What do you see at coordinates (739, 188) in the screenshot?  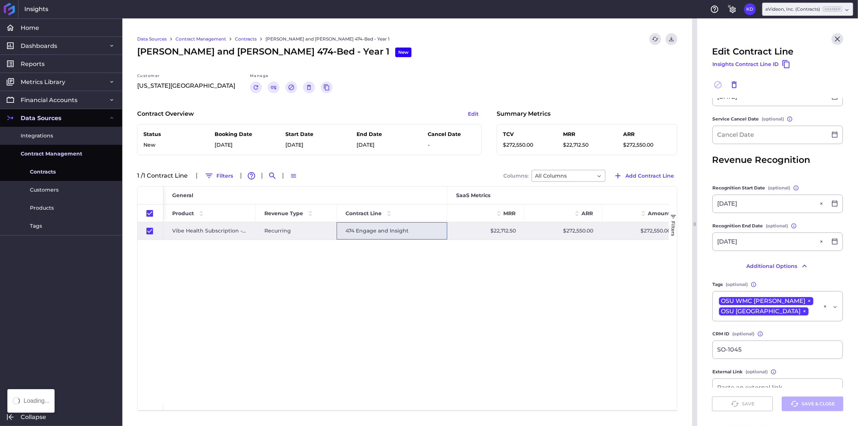 I see `span: Recognition Start Date` at bounding box center [739, 188].